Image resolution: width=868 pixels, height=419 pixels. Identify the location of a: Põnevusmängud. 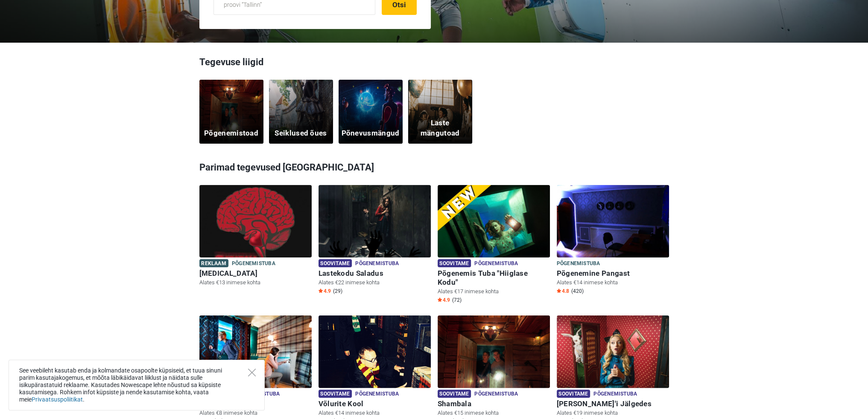
(370, 111).